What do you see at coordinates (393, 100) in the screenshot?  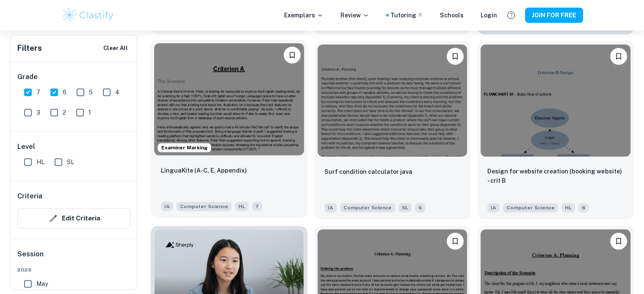 I see `img: Computer Science IA example thumbnail: Surf condition calculator java` at bounding box center [393, 100].